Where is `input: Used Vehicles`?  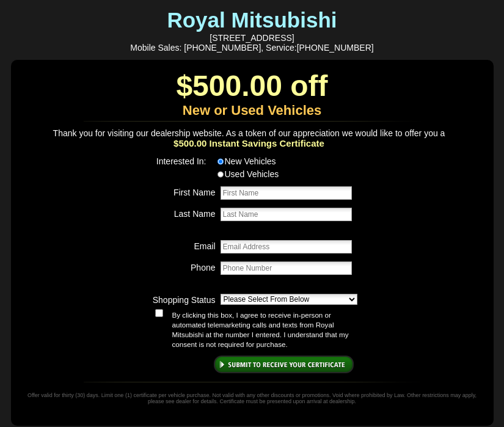
input: Used Vehicles is located at coordinates (220, 174).